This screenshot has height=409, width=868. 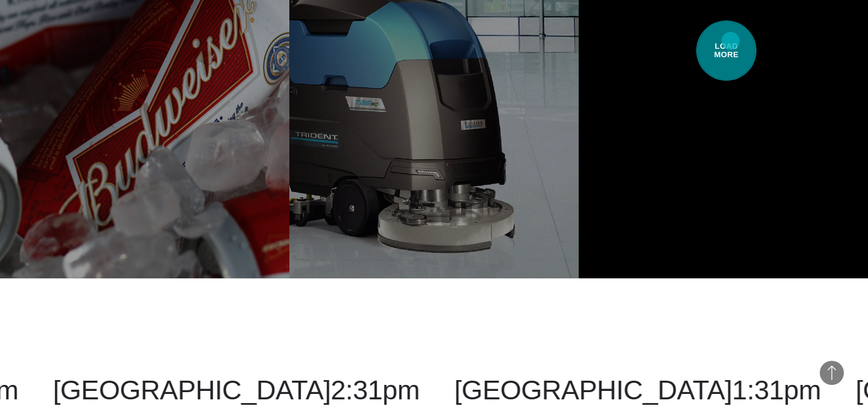 I want to click on span: Load More, so click(x=726, y=50).